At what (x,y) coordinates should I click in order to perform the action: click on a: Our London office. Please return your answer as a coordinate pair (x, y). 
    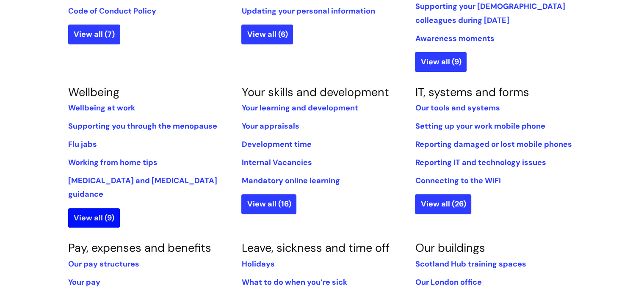
    Looking at the image, I should click on (447, 283).